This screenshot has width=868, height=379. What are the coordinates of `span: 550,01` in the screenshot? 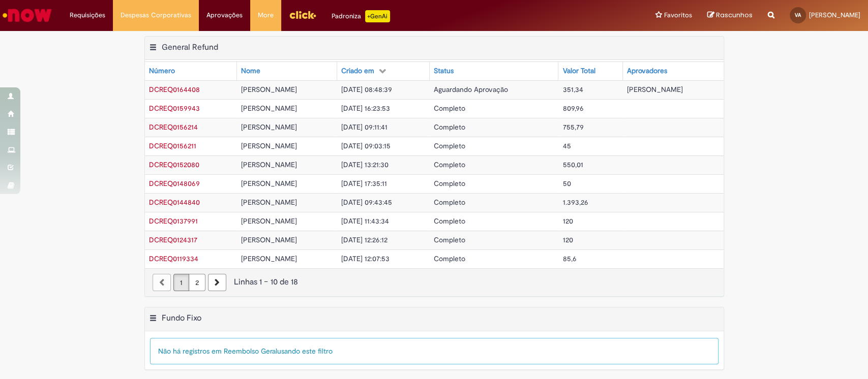 It's located at (573, 164).